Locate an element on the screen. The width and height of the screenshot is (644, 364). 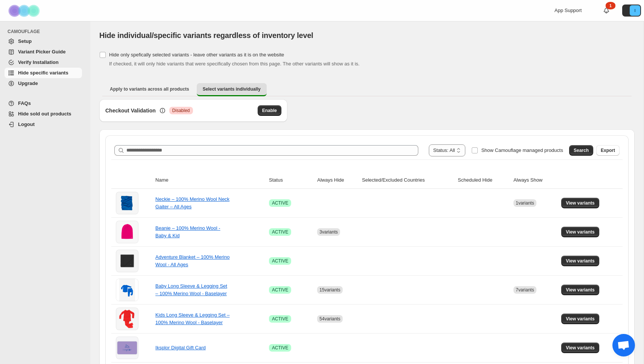
a: Hide sold out products is located at coordinates (43, 114).